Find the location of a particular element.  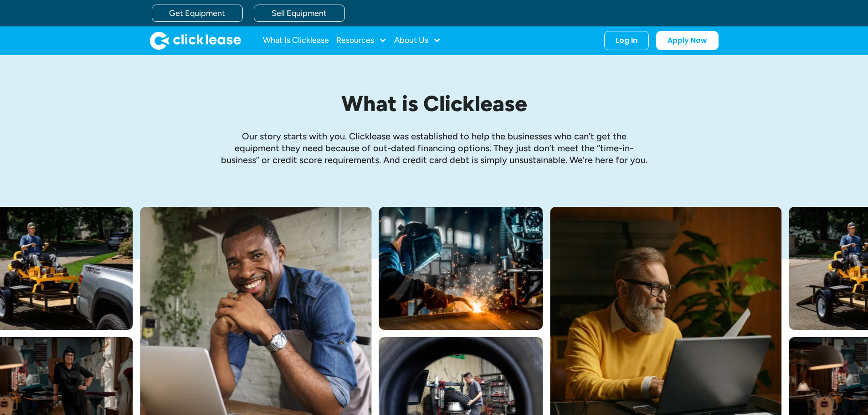

div: Log In is located at coordinates (627, 41).